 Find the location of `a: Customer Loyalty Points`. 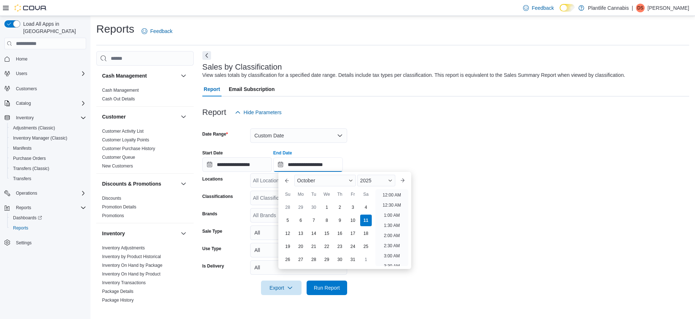

a: Customer Loyalty Points is located at coordinates (126, 140).